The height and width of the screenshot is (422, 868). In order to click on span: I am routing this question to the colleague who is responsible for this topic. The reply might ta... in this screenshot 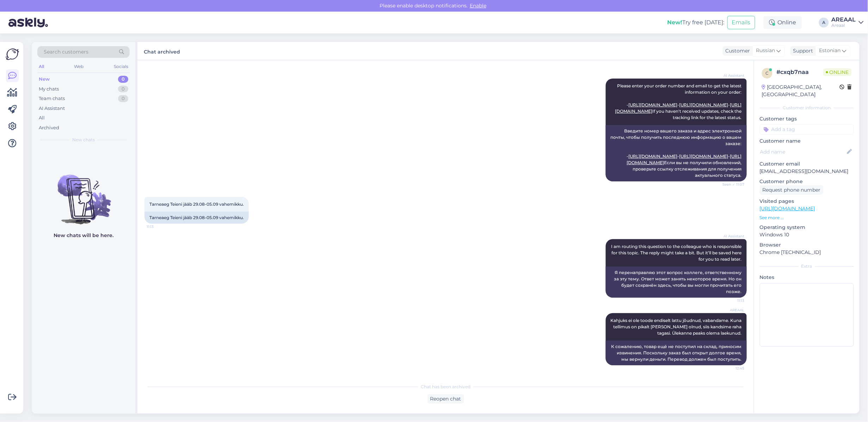, I will do `click(677, 252)`.